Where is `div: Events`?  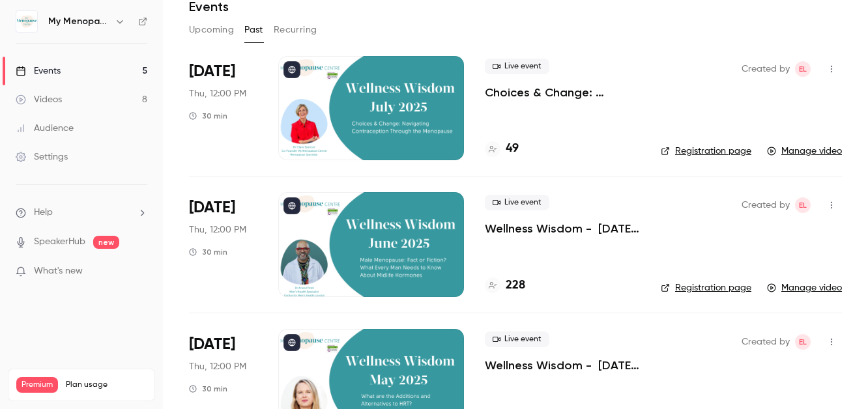
div: Events is located at coordinates (38, 71).